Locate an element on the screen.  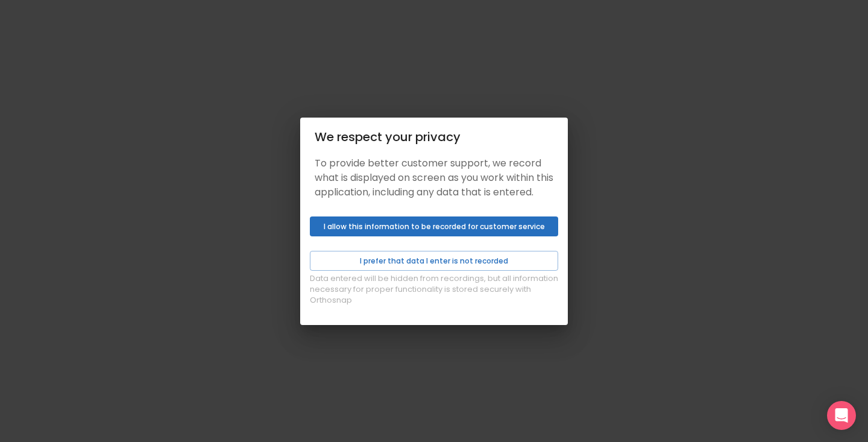
button: I allow this information to be recorded for customer service is located at coordinates (434, 226).